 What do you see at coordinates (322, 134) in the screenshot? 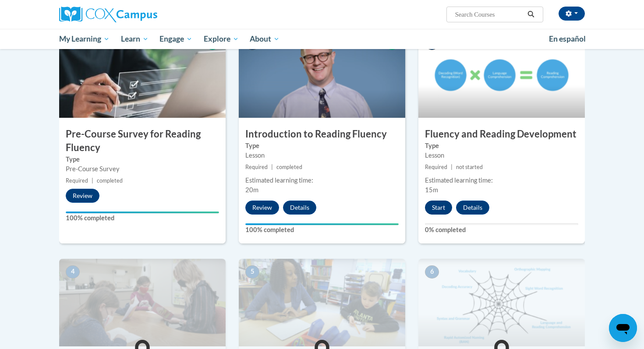
I see `h3: Introduction to Reading Fluency` at bounding box center [322, 134].